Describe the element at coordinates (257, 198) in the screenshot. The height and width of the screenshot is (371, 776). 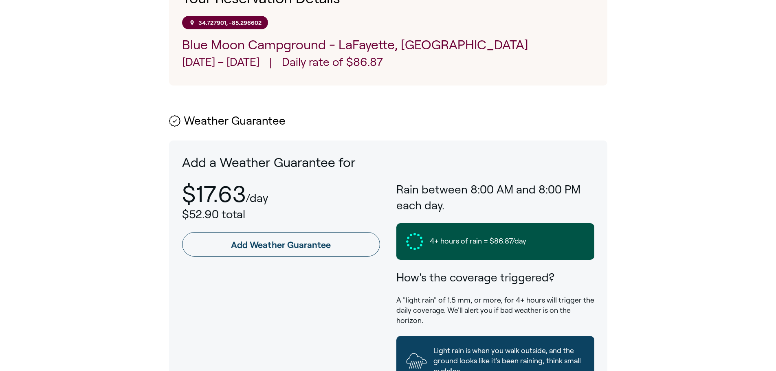
I see `p: /day` at that location.